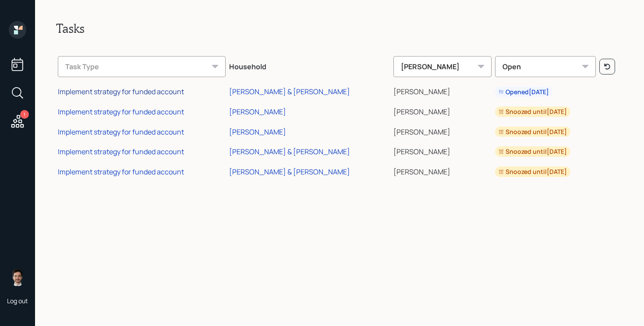 Image resolution: width=644 pixels, height=326 pixels. What do you see at coordinates (309, 66) in the screenshot?
I see `th: Household` at bounding box center [309, 66].